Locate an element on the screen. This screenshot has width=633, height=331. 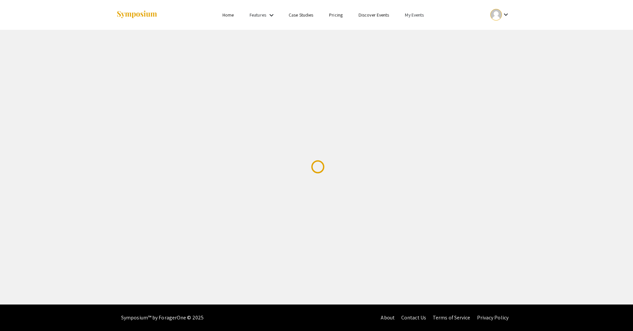
a: Case Studies is located at coordinates (301, 15).